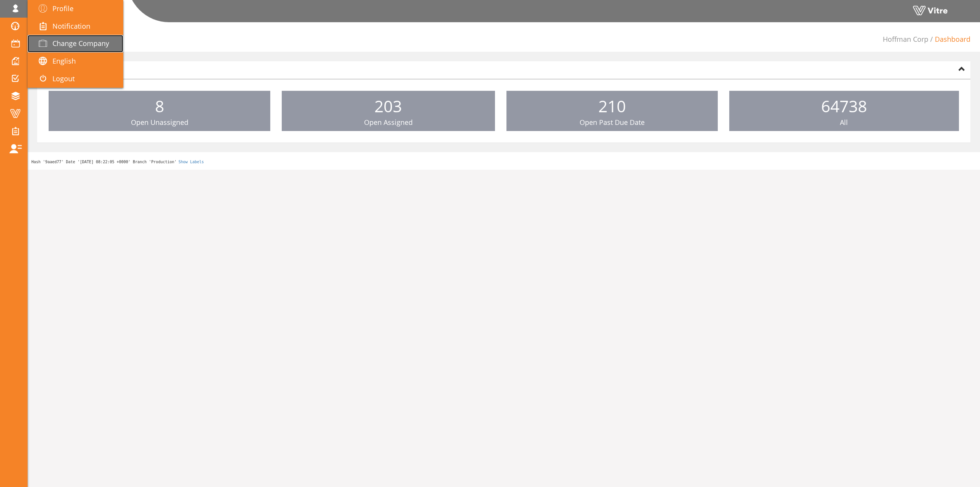 Image resolution: width=980 pixels, height=487 pixels. I want to click on a: Logout, so click(76, 79).